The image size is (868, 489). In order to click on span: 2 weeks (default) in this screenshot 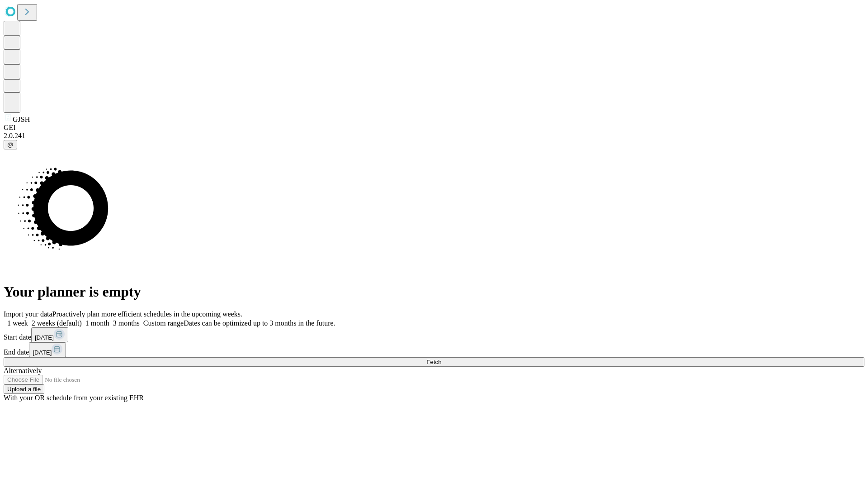, I will do `click(57, 323)`.